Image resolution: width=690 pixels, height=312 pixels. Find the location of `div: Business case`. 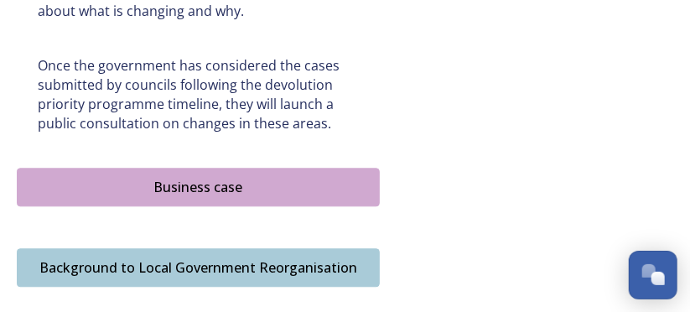

div: Business case is located at coordinates (198, 187).